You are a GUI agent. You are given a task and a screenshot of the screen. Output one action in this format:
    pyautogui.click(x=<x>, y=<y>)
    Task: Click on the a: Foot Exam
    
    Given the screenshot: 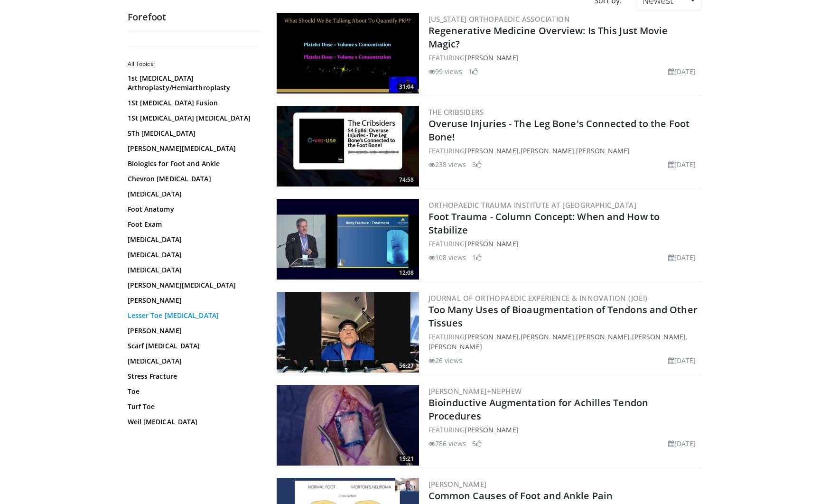 What is the action you would take?
    pyautogui.click(x=191, y=224)
    